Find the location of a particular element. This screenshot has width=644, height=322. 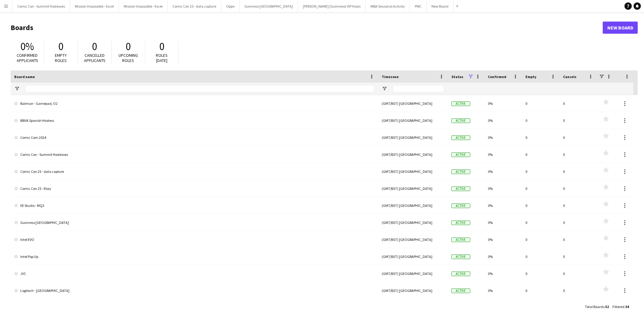

a: Comic Con - Summit Hostesses is located at coordinates (195, 155).